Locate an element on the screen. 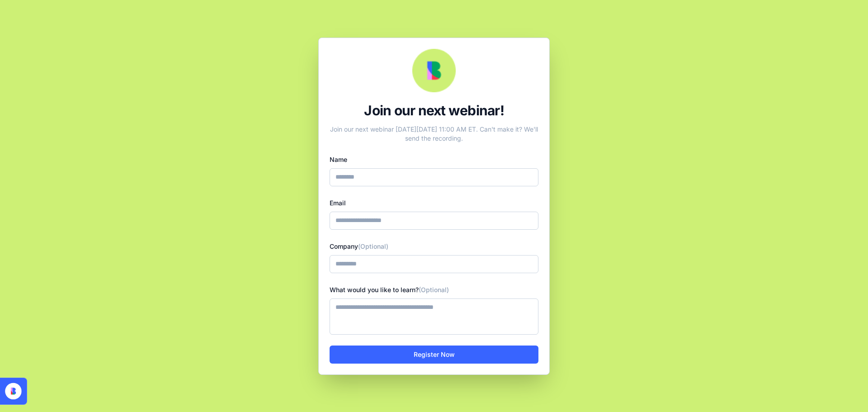  label: What would you like to learn? is located at coordinates (389, 289).